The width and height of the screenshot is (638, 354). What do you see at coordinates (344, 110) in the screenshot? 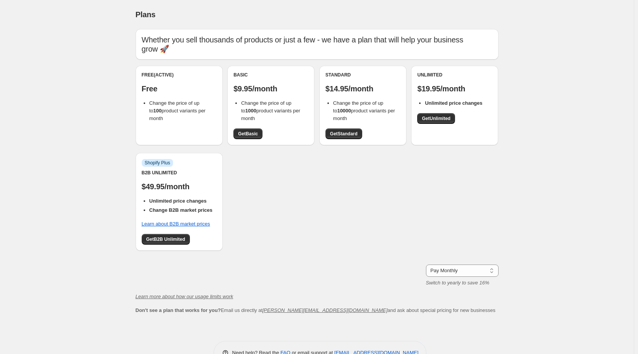
I see `b: 10000` at bounding box center [344, 110].